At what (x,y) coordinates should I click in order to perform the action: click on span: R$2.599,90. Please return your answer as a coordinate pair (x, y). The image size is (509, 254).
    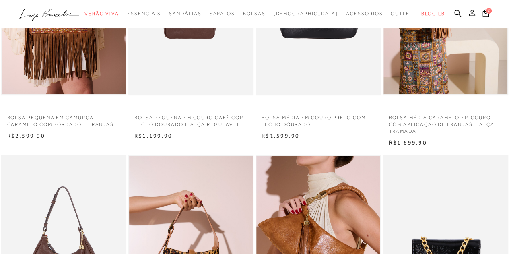
    Looking at the image, I should click on (26, 136).